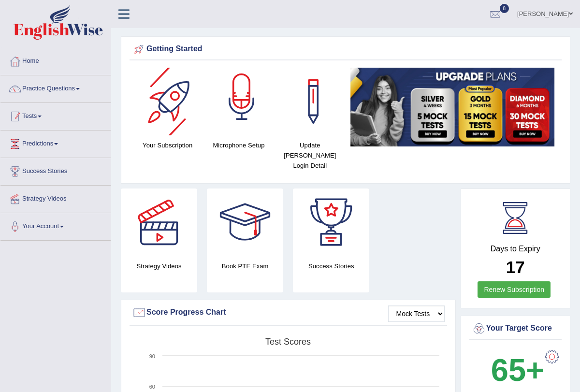 The height and width of the screenshot is (392, 580). I want to click on h4: Microphone Setup, so click(239, 145).